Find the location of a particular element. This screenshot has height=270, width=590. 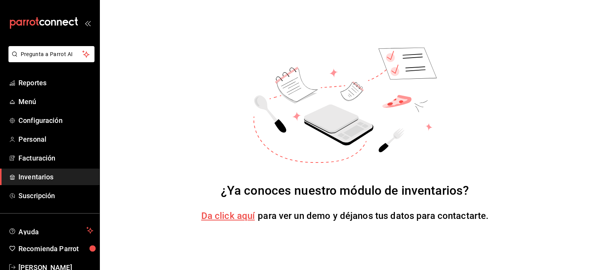

span: Reportes is located at coordinates (56, 83).